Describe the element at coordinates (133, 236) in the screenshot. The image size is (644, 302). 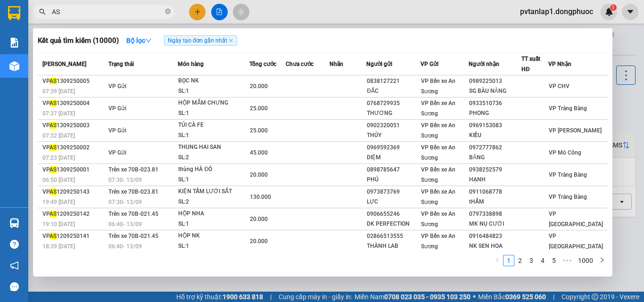
I see `span: Trên xe 70B-021.45` at that location.